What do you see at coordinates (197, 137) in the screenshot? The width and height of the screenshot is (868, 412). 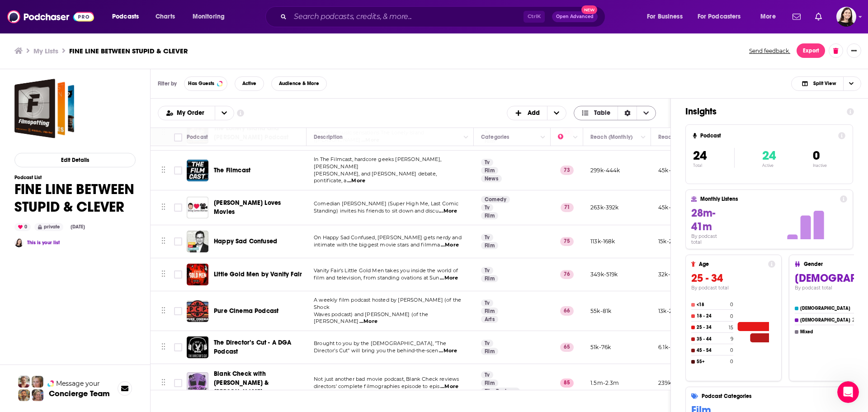 I see `div: Podcast` at bounding box center [197, 137].